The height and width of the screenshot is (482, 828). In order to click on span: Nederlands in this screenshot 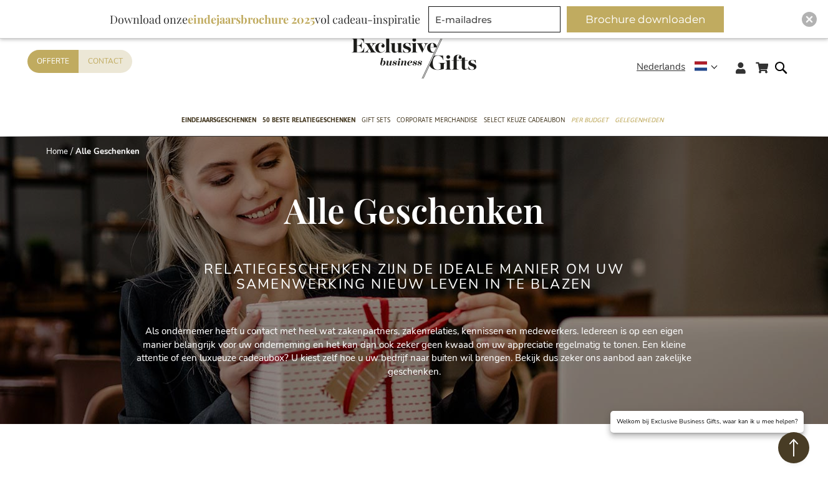, I will do `click(661, 67)`.